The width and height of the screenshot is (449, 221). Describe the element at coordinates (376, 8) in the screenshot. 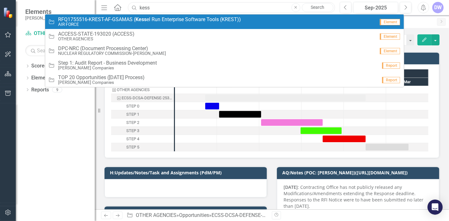

I see `div: Sep-2025` at that location.